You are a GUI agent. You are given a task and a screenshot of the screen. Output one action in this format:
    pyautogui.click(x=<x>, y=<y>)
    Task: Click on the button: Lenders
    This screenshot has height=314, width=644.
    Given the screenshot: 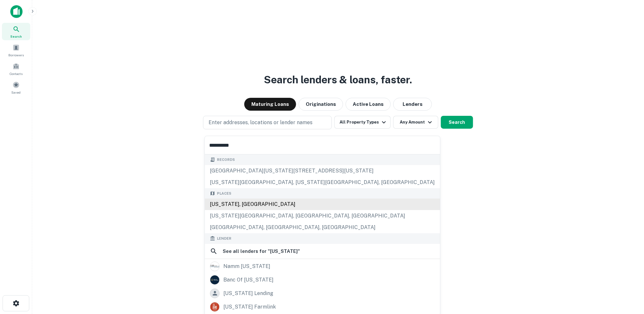 What is the action you would take?
    pyautogui.click(x=412, y=104)
    